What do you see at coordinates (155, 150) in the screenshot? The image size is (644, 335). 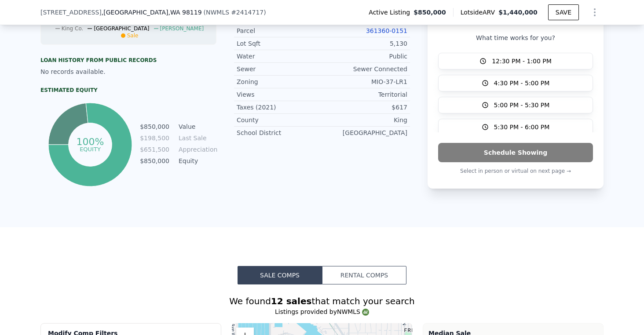 I see `td: $651,500` at bounding box center [155, 150].